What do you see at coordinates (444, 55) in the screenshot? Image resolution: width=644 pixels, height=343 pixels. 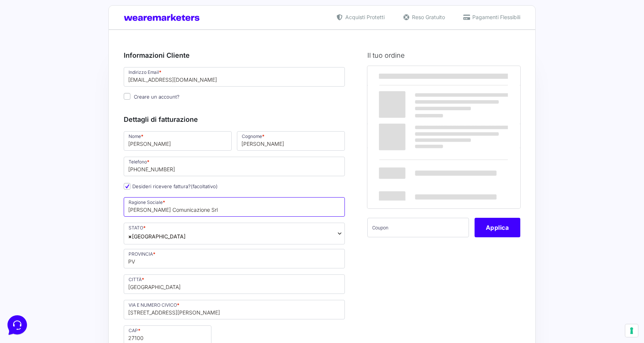 I see `h3: Il tuo ordine` at bounding box center [444, 55].